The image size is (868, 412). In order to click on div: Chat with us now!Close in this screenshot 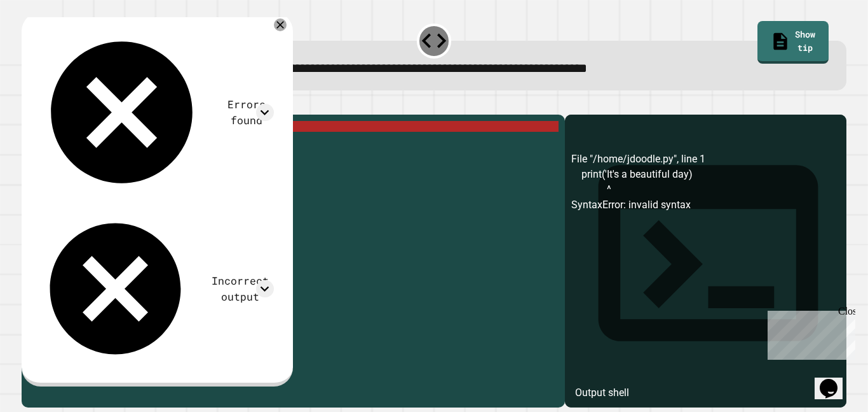, I will do `click(46, 42)`.